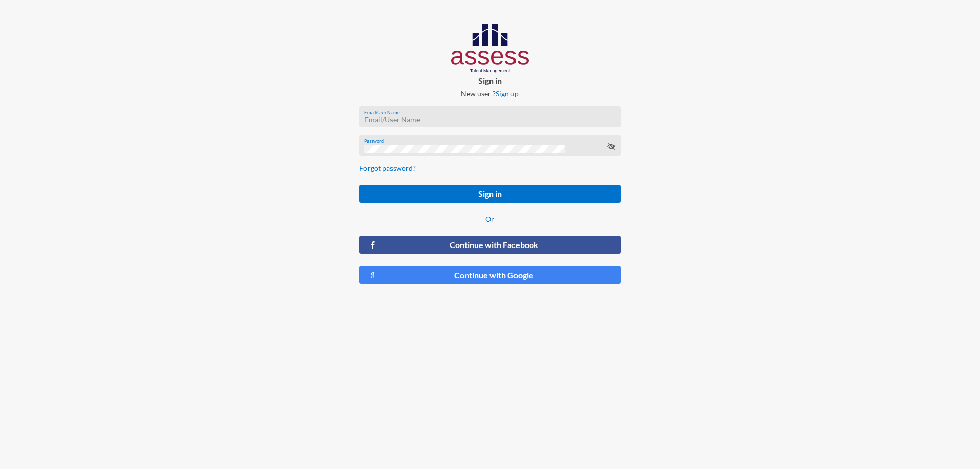  I want to click on p: Or, so click(490, 219).